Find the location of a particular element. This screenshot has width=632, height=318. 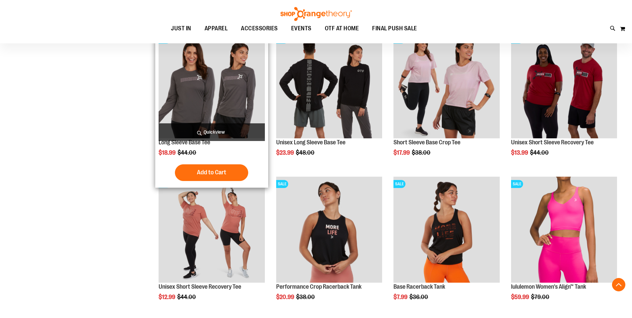

a: Quickview is located at coordinates (212, 132).